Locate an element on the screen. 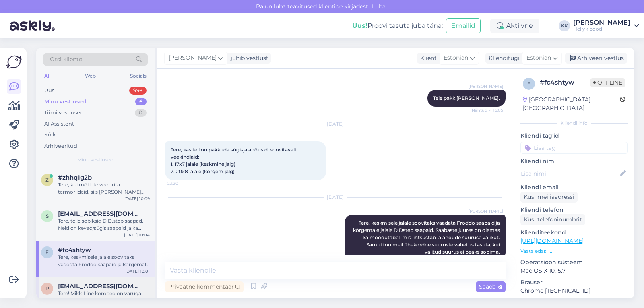 This screenshot has width=644, height=308. div: 6 is located at coordinates (141, 102).